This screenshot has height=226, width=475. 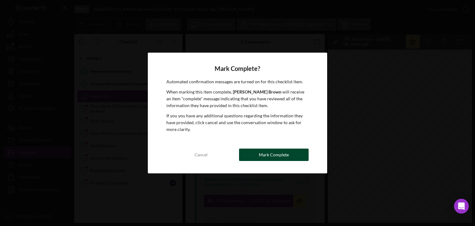 What do you see at coordinates (201, 155) in the screenshot?
I see `button: Cancel` at bounding box center [201, 155].